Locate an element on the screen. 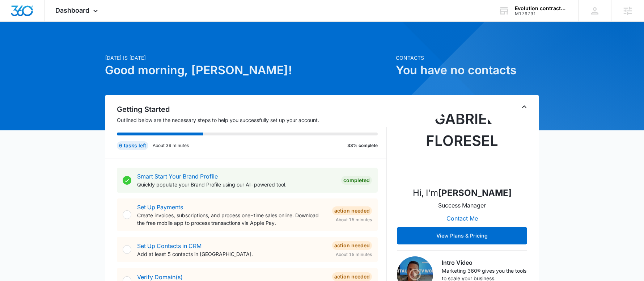 This screenshot has height=281, width=644. h1: You have no contacts is located at coordinates (467, 70).